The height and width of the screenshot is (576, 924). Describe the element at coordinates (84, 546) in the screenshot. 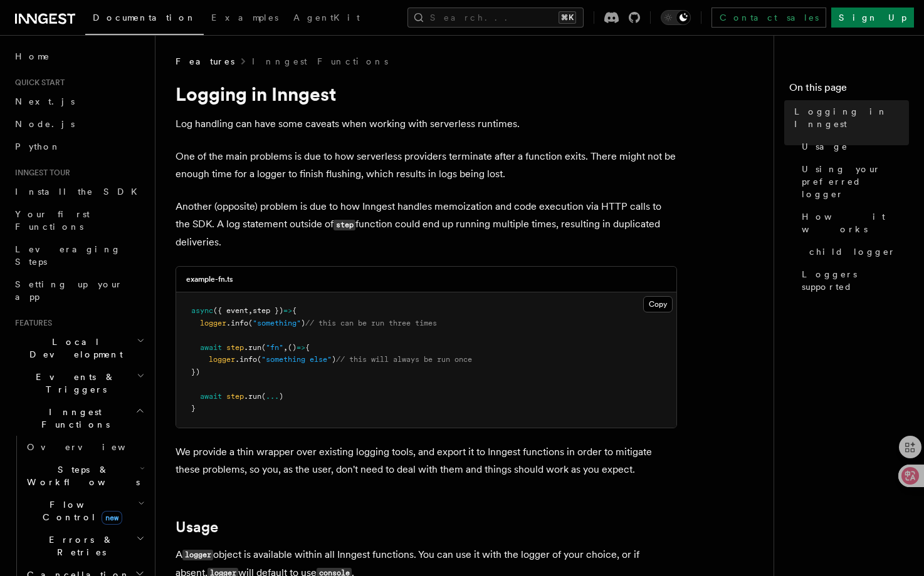

I see `button: Errors & Retries` at that location.